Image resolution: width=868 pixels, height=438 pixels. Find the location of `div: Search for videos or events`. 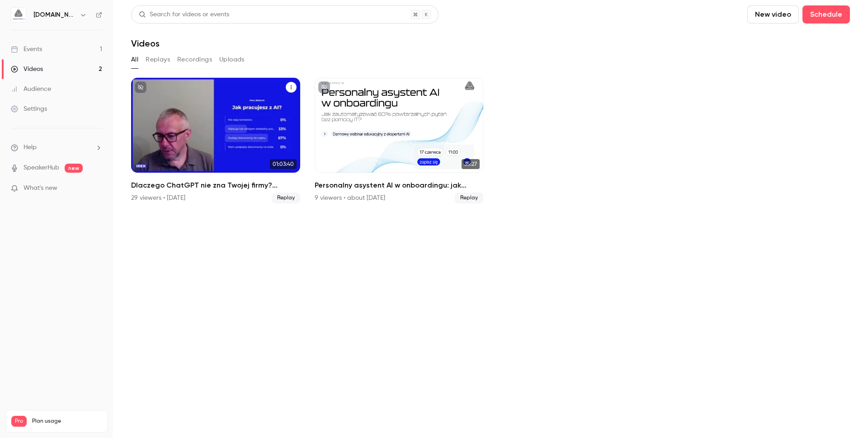

div: Search for videos or events is located at coordinates (184, 14).